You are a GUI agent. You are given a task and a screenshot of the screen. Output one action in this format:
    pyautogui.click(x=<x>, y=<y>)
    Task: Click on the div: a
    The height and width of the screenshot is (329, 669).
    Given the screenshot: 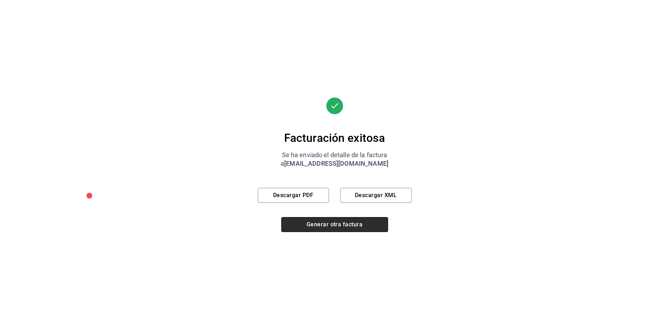 What is the action you would take?
    pyautogui.click(x=335, y=163)
    